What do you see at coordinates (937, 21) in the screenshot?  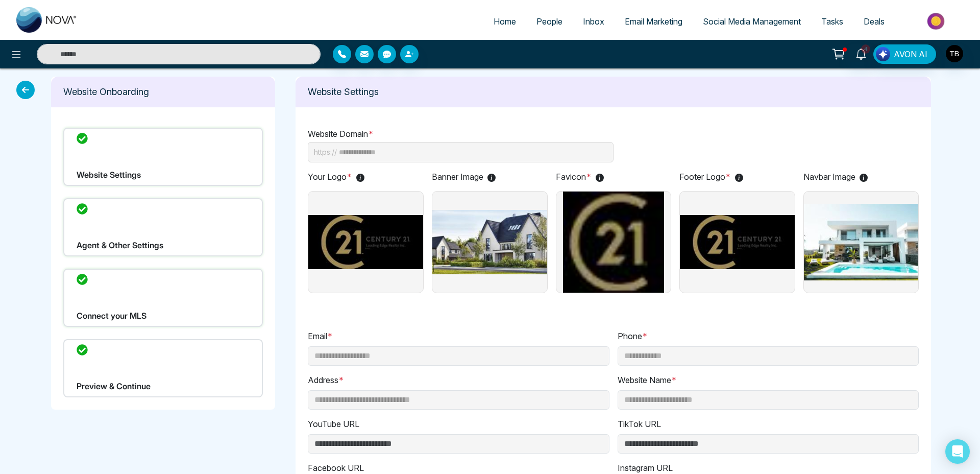 I see `img: Market-place.gif` at bounding box center [937, 21].